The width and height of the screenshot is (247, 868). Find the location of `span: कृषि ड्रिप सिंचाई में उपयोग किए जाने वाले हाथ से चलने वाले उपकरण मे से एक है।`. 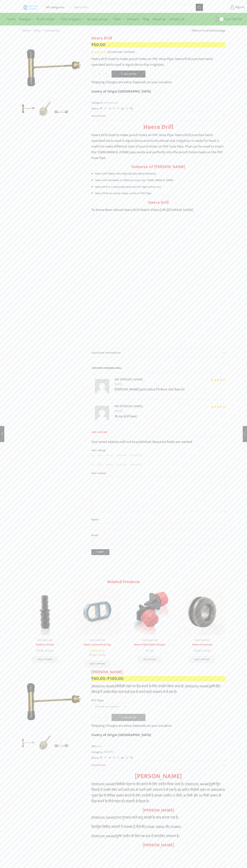

span: कृषि ड्रिप सिंचाई में उपयोग किए जाने वाले हाथ से चलने वाले उपकरण मे से एक है। is located at coordinates (156, 788).